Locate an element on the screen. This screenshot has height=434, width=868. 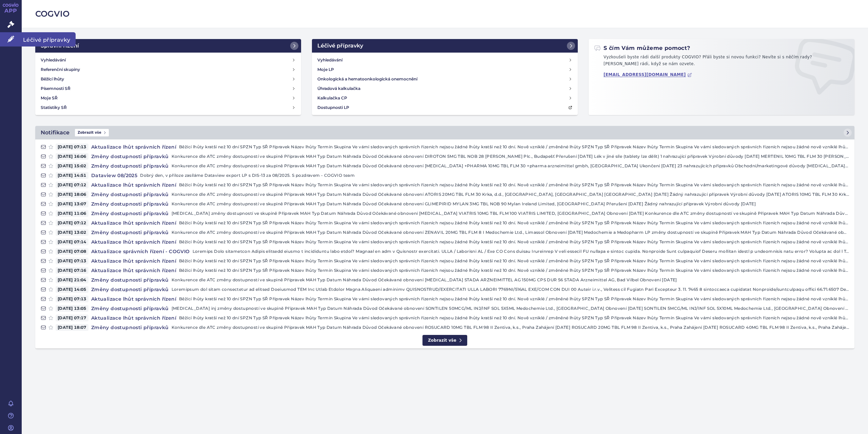
a: Úhradová kalkulačka is located at coordinates (445, 89).